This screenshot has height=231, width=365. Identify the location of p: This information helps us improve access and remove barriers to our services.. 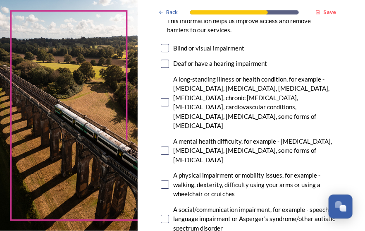
(244, 25).